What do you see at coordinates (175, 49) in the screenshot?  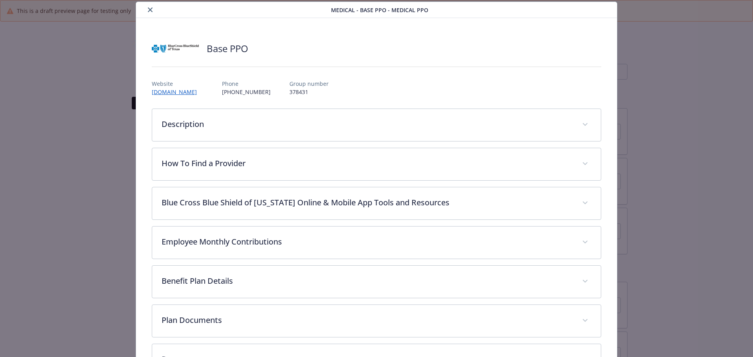 I see `img: Blue Cross Blue Shield of Texas Inc.` at bounding box center [175, 49].